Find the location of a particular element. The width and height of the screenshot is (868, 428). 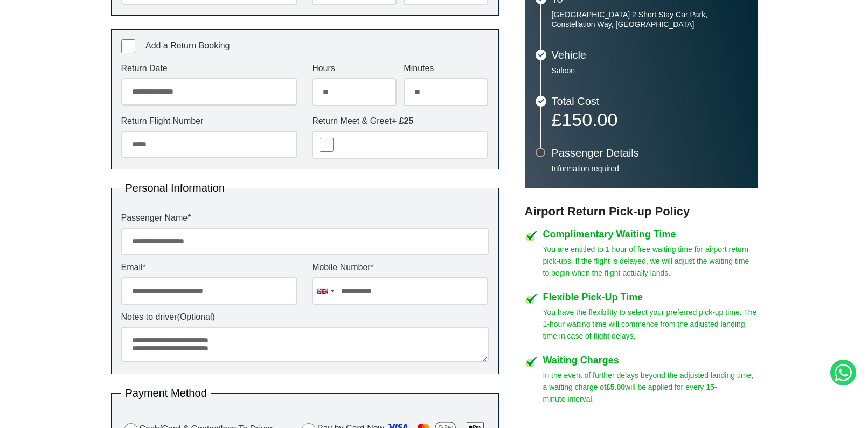

p: You have the flexibility to select your preferred pick-up time. The 1-hour waiting time will comm... is located at coordinates (651, 324).